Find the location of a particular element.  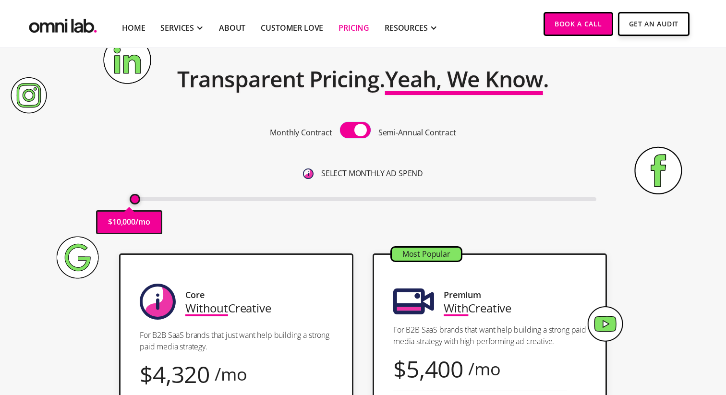

a: About is located at coordinates (232, 28).